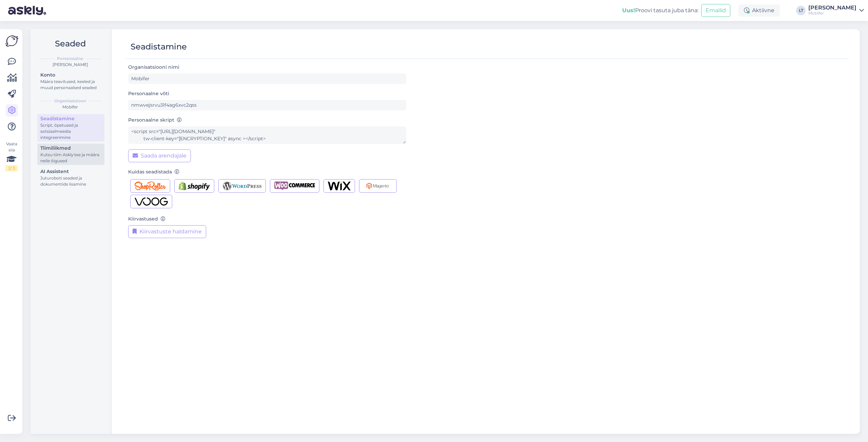 Image resolution: width=868 pixels, height=442 pixels. Describe the element at coordinates (71, 177) in the screenshot. I see `a: AI AssistentJuturoboti seaded ja dokumentide lisamine` at that location.